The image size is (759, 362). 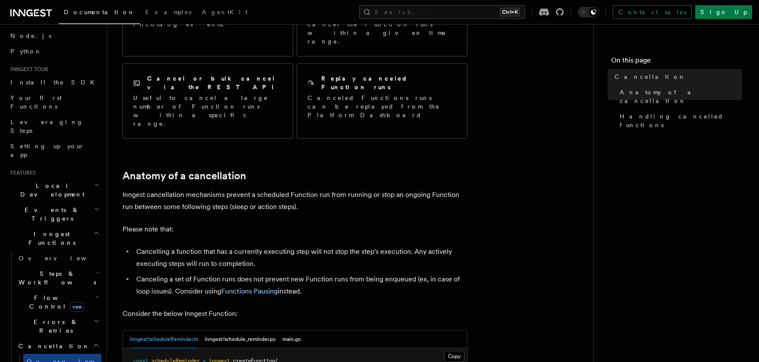 What do you see at coordinates (454, 357) in the screenshot?
I see `button: Copy` at bounding box center [454, 357].